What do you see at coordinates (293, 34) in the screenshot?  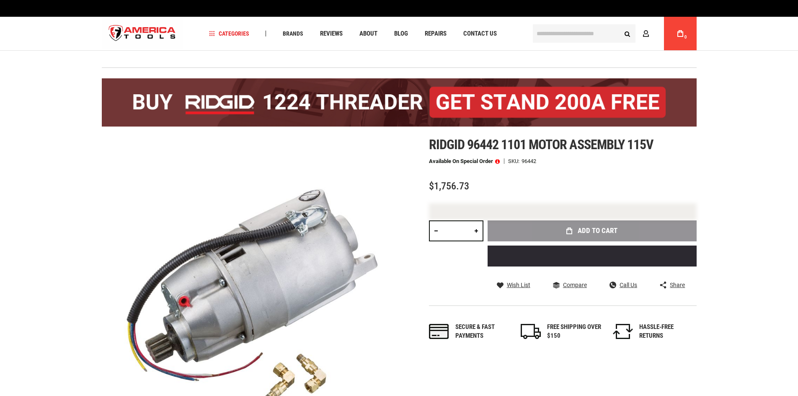 I see `span: Brands` at bounding box center [293, 34].